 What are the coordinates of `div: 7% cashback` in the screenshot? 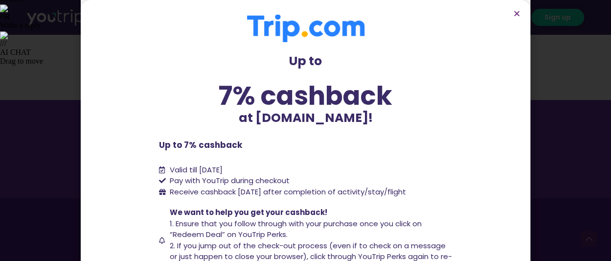 It's located at (306, 95).